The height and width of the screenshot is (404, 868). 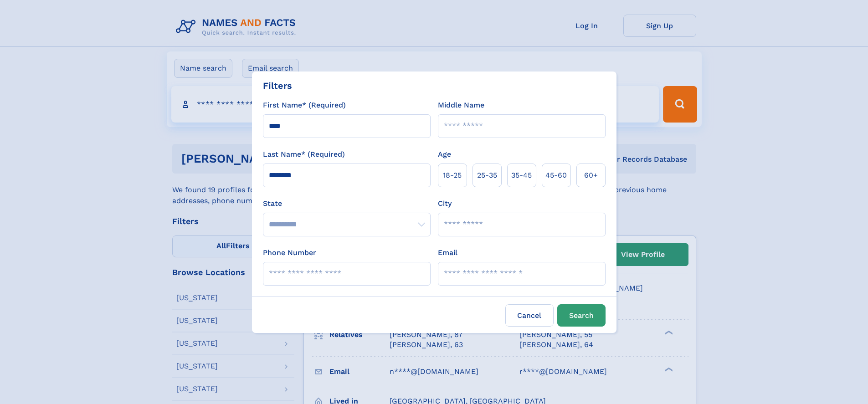 What do you see at coordinates (290, 253) in the screenshot?
I see `label: Phone Number` at bounding box center [290, 253].